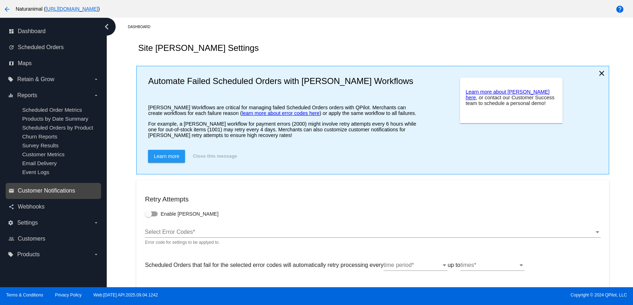 The image size is (633, 305). What do you see at coordinates (373, 232) in the screenshot?
I see `mat-select: Select Error Codes` at bounding box center [373, 232].